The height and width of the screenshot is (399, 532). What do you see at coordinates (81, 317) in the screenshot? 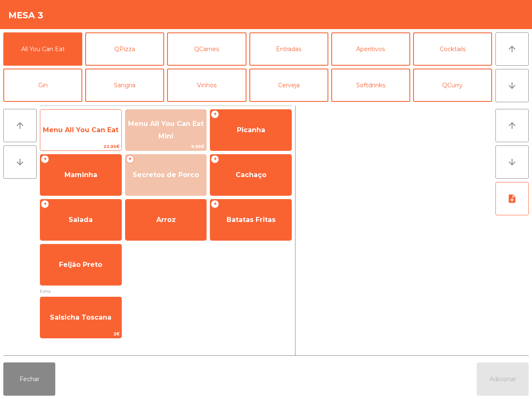
I see `span: Salsicha Toscana` at bounding box center [81, 317].